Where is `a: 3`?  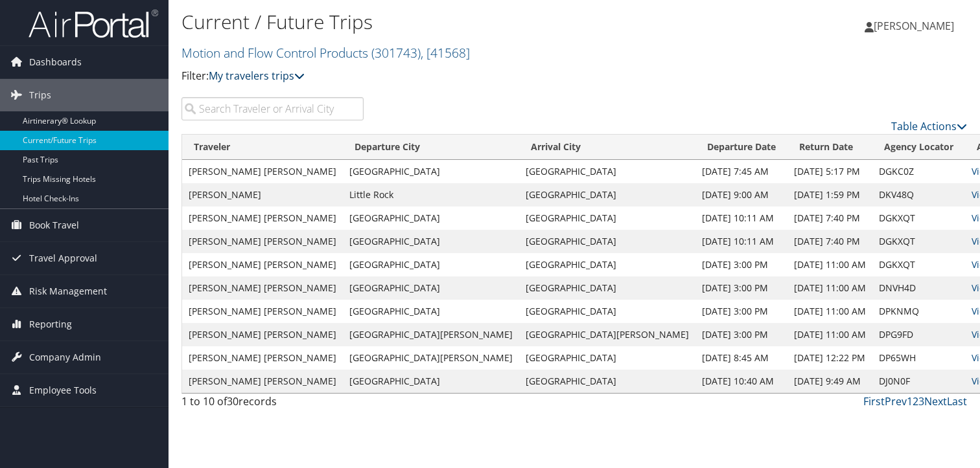
a: 3 is located at coordinates (921, 401).